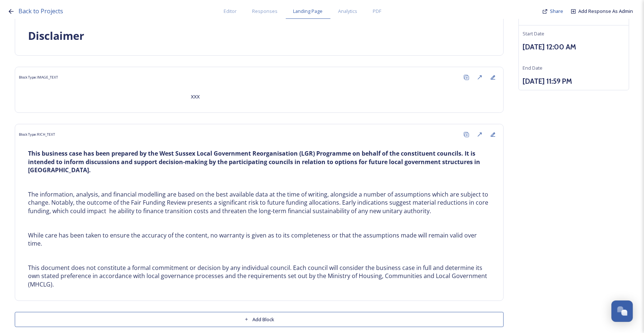  I want to click on span: PDF, so click(377, 11).